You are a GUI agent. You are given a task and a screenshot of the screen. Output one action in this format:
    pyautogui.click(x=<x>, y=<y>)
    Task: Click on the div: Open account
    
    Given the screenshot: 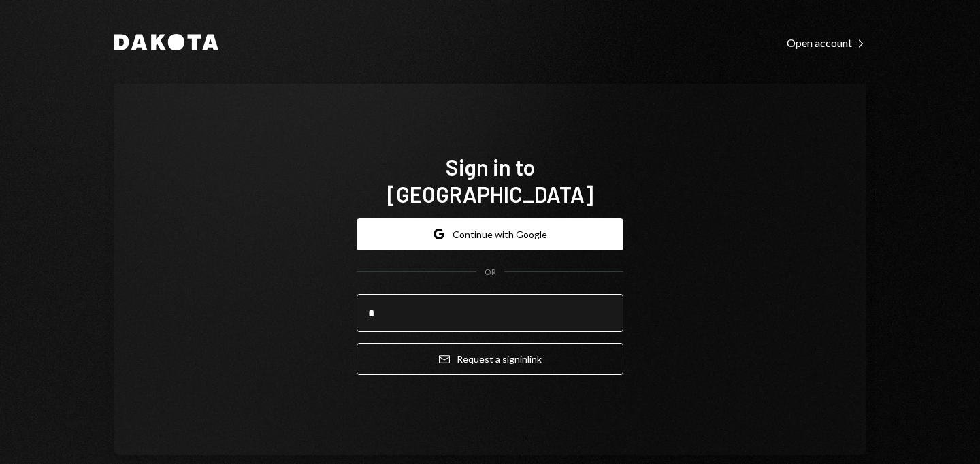 What is the action you would take?
    pyautogui.click(x=827, y=43)
    